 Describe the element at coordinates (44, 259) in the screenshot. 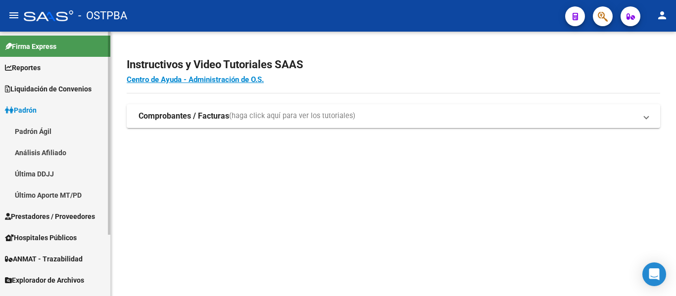

I see `span: ANMAT - Trazabilidad` at that location.